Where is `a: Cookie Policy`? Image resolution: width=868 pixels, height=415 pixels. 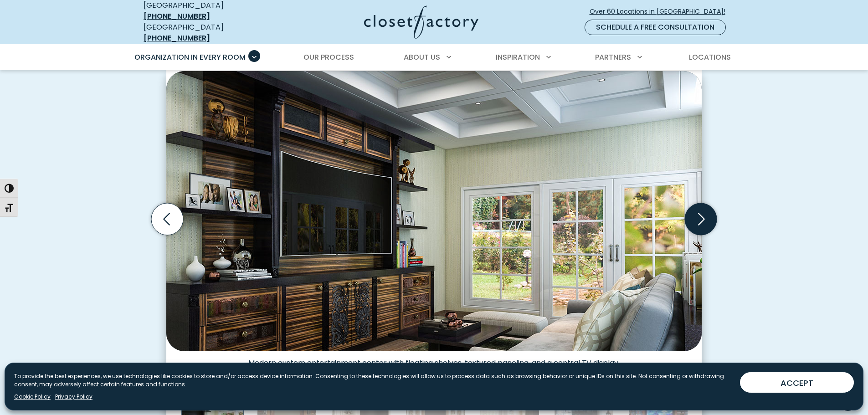 a: Cookie Policy is located at coordinates (33, 397).